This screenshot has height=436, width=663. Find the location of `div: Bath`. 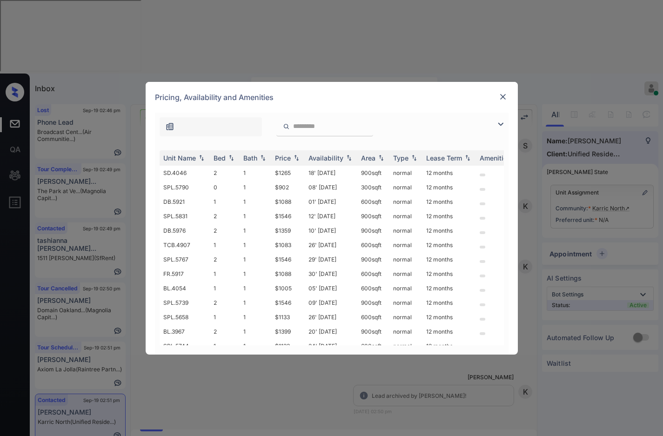

div: Bath is located at coordinates (250, 158).